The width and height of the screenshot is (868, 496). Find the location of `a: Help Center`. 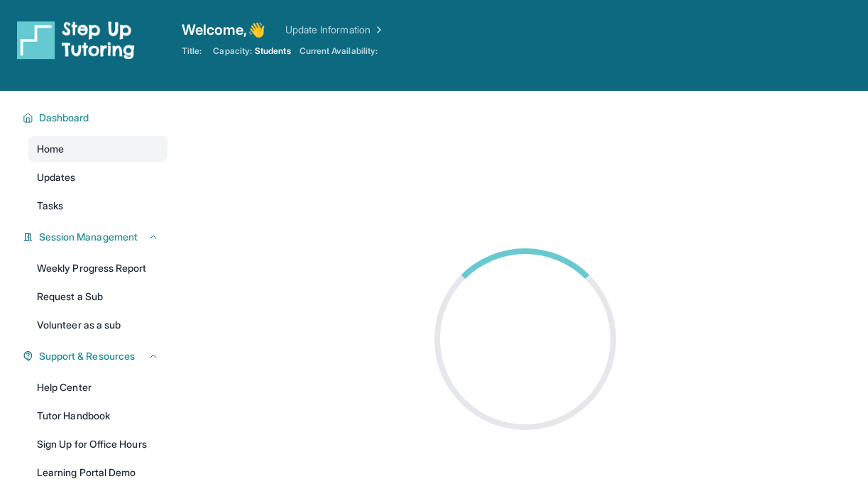

a: Help Center is located at coordinates (98, 387).